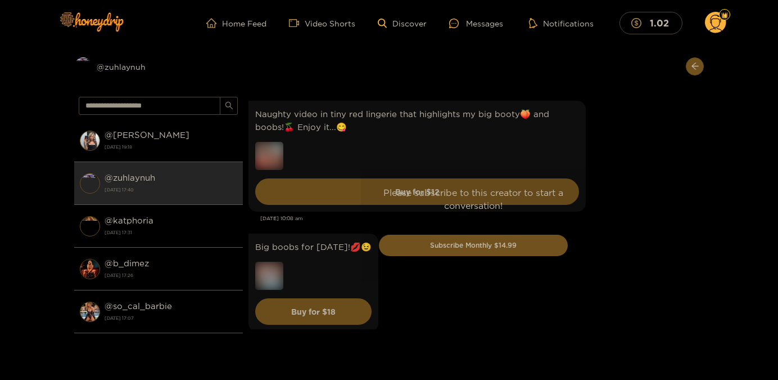  What do you see at coordinates (130, 177) in the screenshot?
I see `strong: @ zuhlaynuh` at bounding box center [130, 177].